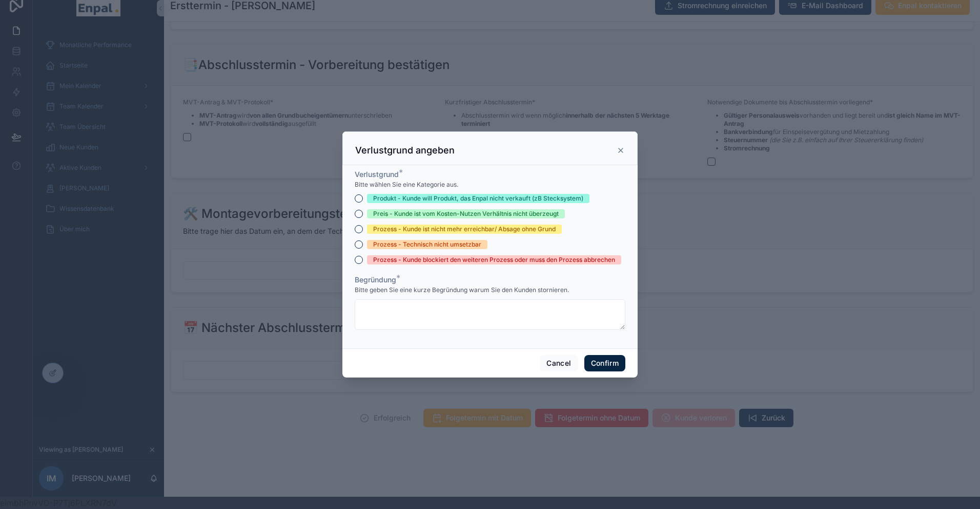 This screenshot has width=980, height=509. Describe the element at coordinates (479, 199) in the screenshot. I see `div: Produkt - Kunde will Produkt, das Enpal nicht verkauft (zB Stecksystem)` at that location.